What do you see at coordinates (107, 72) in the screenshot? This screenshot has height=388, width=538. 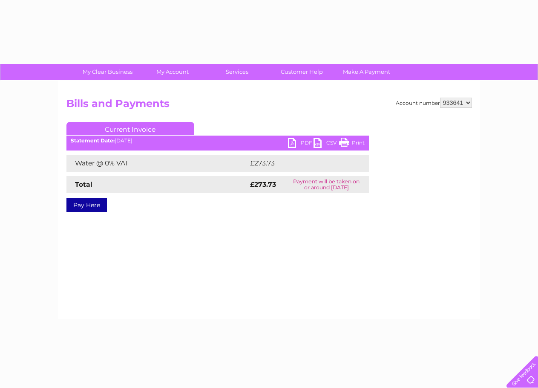 I see `a: My Clear Business` at bounding box center [107, 72].